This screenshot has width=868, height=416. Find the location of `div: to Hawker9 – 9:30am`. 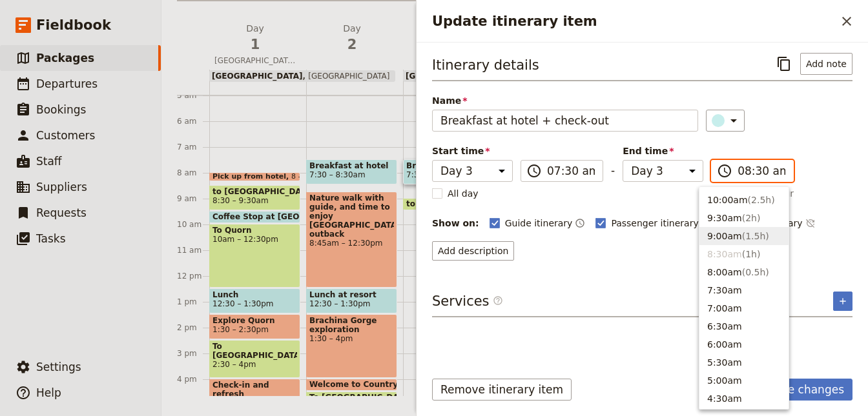

div: to Hawker9 – 9:30am is located at coordinates (448, 204).